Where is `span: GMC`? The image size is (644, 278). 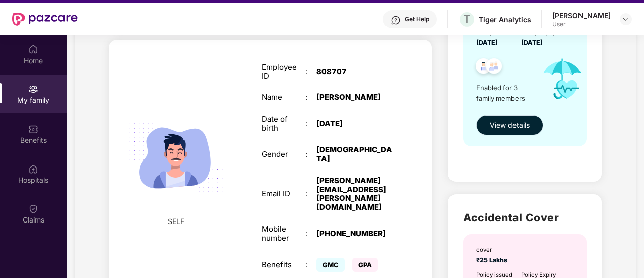 span: GMC is located at coordinates (331, 265).